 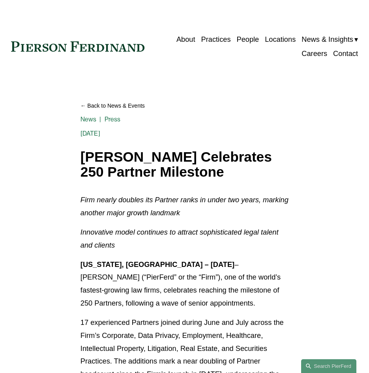 What do you see at coordinates (330, 39) in the screenshot?
I see `a: folder dropdown` at bounding box center [330, 39].